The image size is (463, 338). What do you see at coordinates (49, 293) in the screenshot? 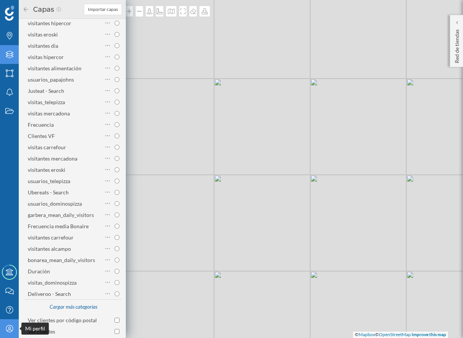
I see `div: Deliveroo - Search` at bounding box center [49, 293].